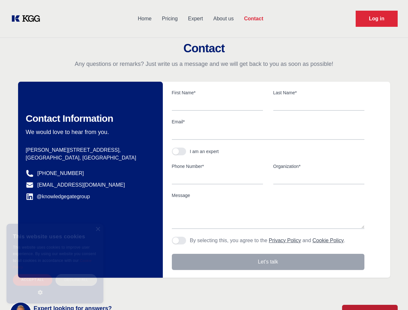  I want to click on h2: Contact, so click(204, 48).